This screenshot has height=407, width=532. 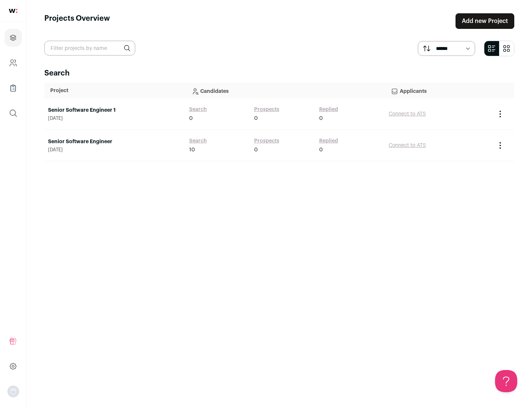 I want to click on a: Projects, so click(x=13, y=38).